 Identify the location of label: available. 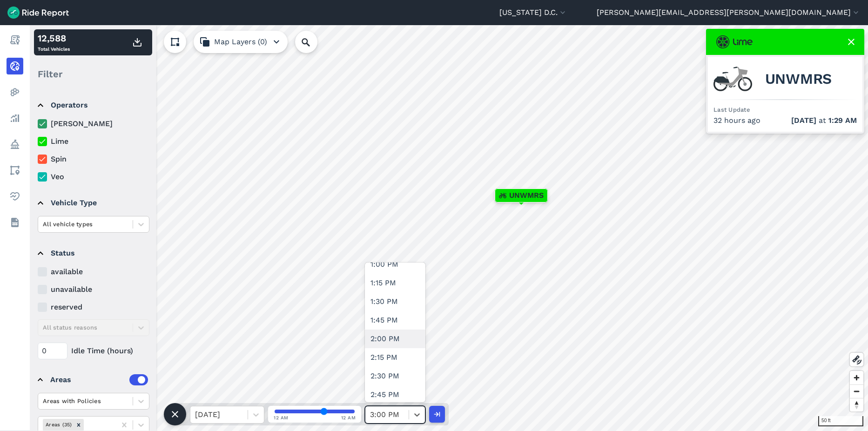
(93, 272).